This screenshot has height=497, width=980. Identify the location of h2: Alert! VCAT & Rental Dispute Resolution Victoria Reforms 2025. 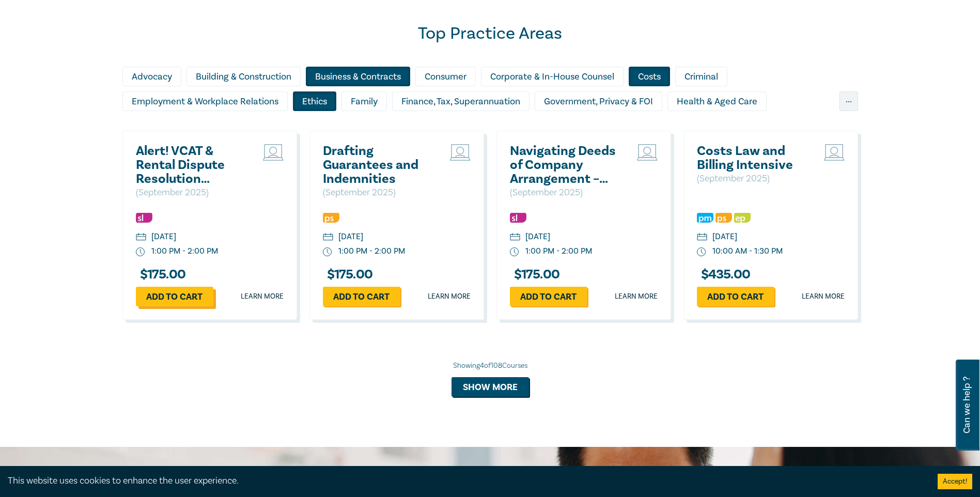
(191, 165).